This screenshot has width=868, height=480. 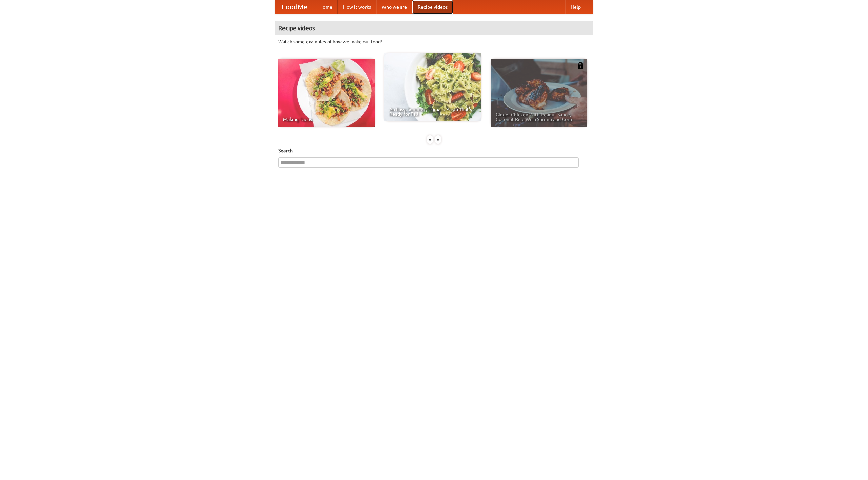 I want to click on span: An Easy, Summery Tomato Pasta That's Ready for Fall, so click(x=433, y=112).